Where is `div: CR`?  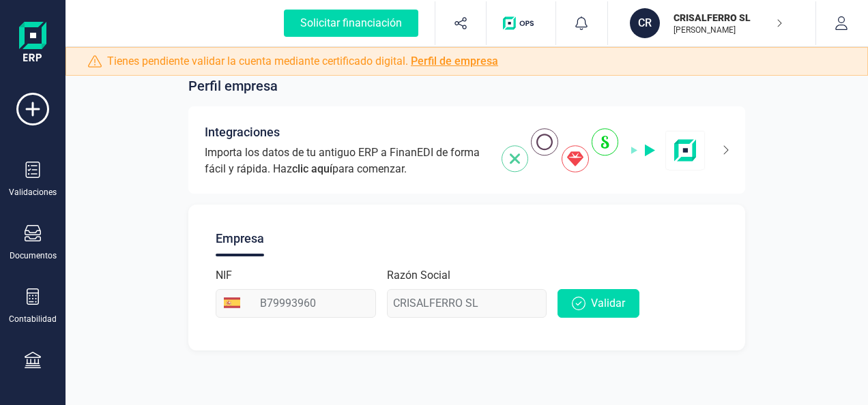 div: CR is located at coordinates (645, 23).